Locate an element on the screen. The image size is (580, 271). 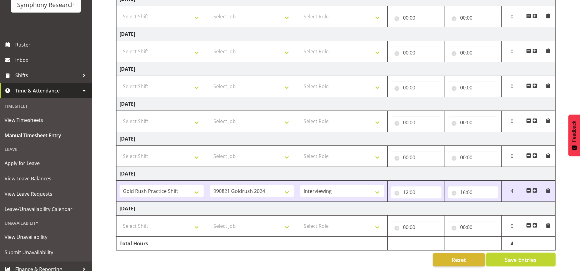
span: Shifts is located at coordinates (47, 75).